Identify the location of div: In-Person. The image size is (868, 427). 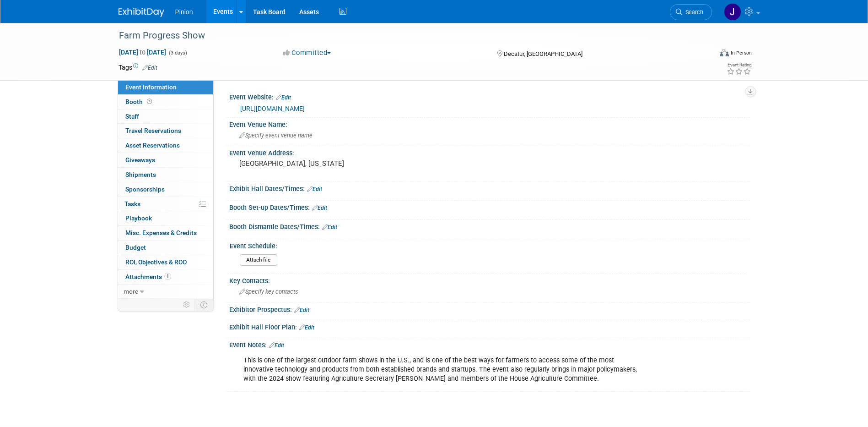
(740, 53).